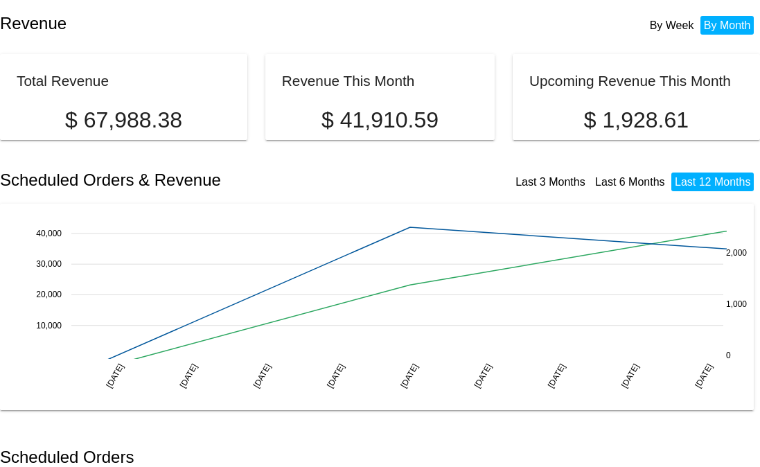 The image size is (760, 467). What do you see at coordinates (62, 80) in the screenshot?
I see `h2: Total Revenue` at bounding box center [62, 80].